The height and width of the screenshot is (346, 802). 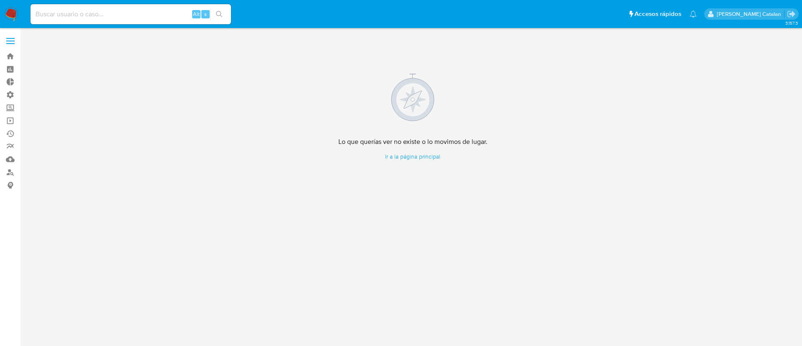 I want to click on a: Salir, so click(x=792, y=14).